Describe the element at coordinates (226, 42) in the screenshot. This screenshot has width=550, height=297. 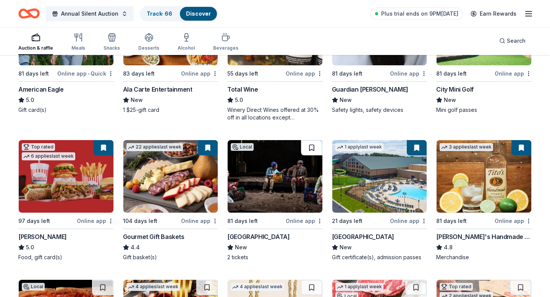
I see `button: Beverages` at that location.